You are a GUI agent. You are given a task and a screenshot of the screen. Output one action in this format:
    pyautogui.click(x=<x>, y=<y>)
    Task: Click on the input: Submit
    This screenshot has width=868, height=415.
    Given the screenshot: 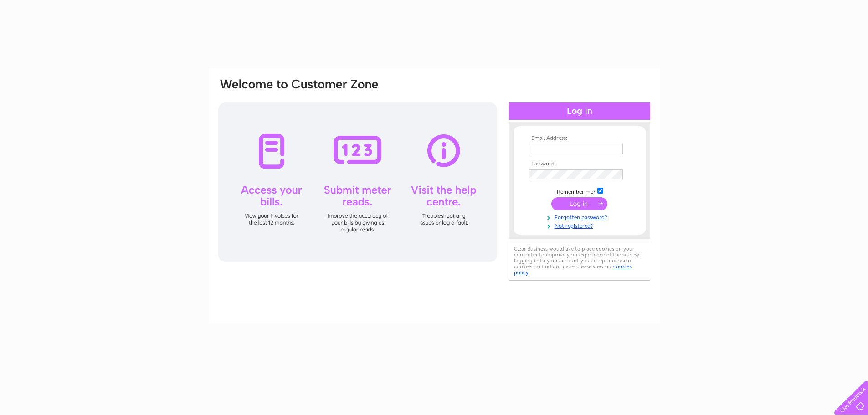 What is the action you would take?
    pyautogui.click(x=579, y=204)
    